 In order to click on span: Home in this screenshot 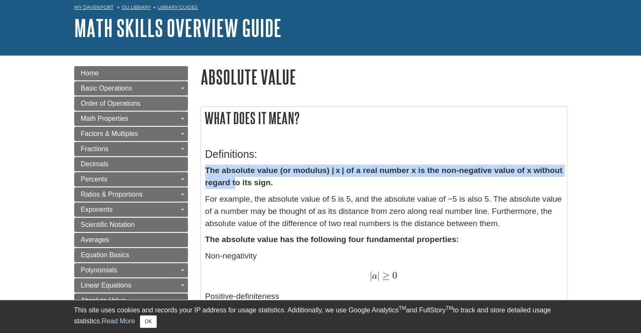, I will do `click(90, 73)`.